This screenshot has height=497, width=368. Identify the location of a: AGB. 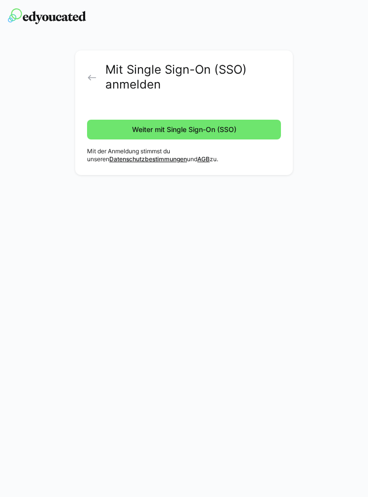
(203, 159).